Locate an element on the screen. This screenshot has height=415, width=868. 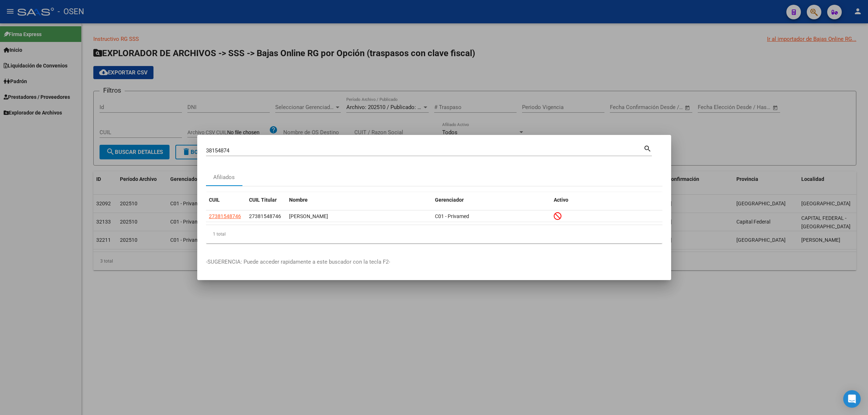
span: Gerenciador is located at coordinates (449, 200).